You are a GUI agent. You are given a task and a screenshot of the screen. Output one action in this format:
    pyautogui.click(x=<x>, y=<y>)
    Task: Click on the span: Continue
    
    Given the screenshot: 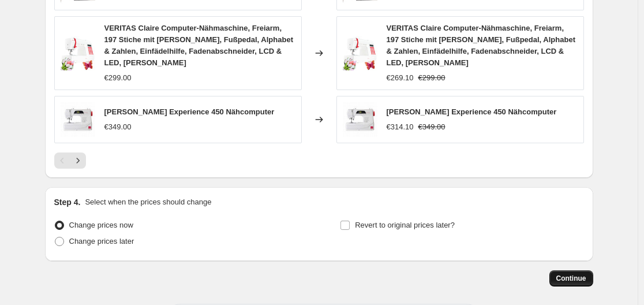 What is the action you would take?
    pyautogui.click(x=571, y=279)
    